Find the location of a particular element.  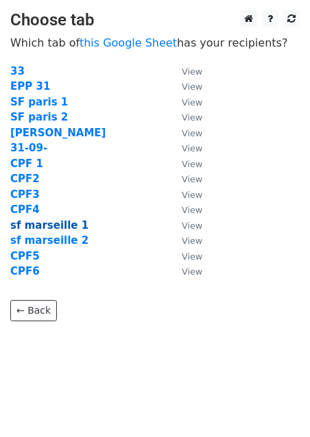

h3: Choose tab is located at coordinates (155, 20).